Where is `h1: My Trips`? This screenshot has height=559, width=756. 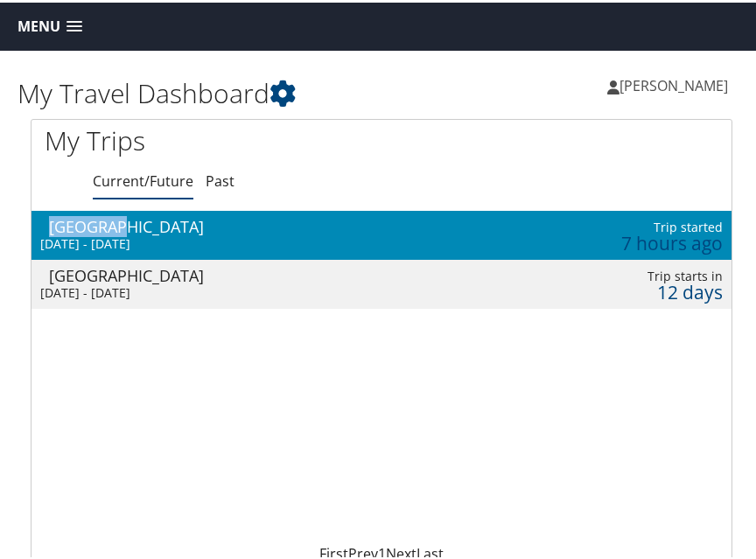
h1: My Trips is located at coordinates (206, 139).